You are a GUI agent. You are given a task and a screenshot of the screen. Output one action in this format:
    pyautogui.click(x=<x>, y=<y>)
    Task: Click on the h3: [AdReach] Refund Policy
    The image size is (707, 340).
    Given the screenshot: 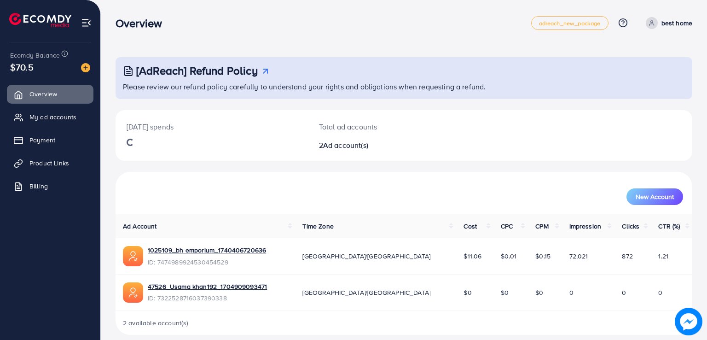 What is the action you would take?
    pyautogui.click(x=197, y=70)
    